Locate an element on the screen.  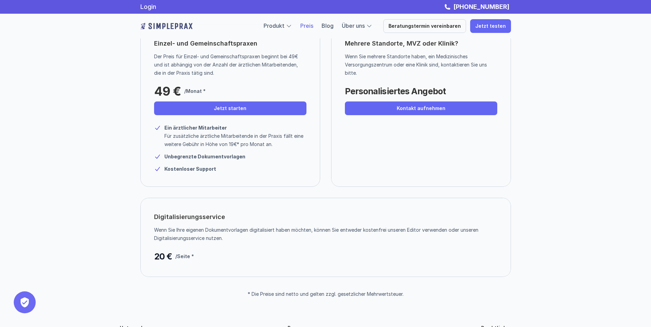
p: Jetzt starten is located at coordinates (230, 108).